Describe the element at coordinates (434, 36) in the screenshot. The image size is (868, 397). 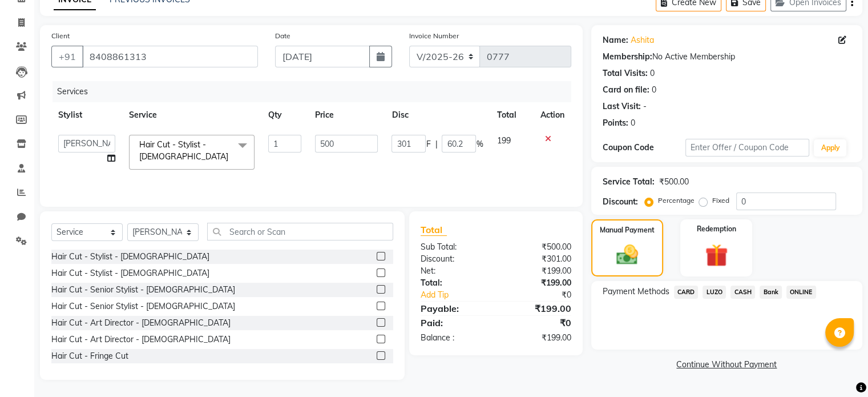
I see `label: Invoice Number` at that location.